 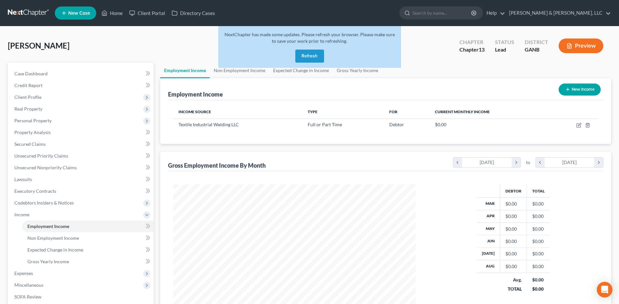 I want to click on th: Jun, so click(x=488, y=241).